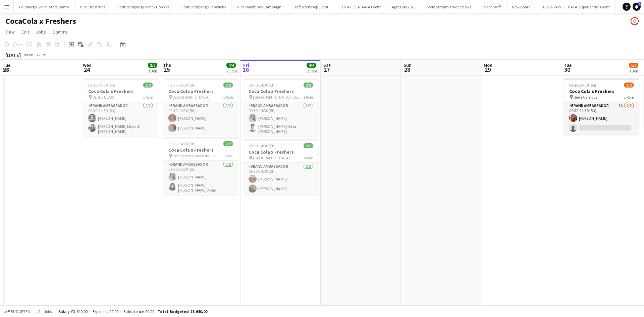 The image size is (644, 317). Describe the element at coordinates (133, 311) in the screenshot. I see `div: Salary £3 640.00 + Expenses £0.00 + Subsistence £0.00 =` at that location.